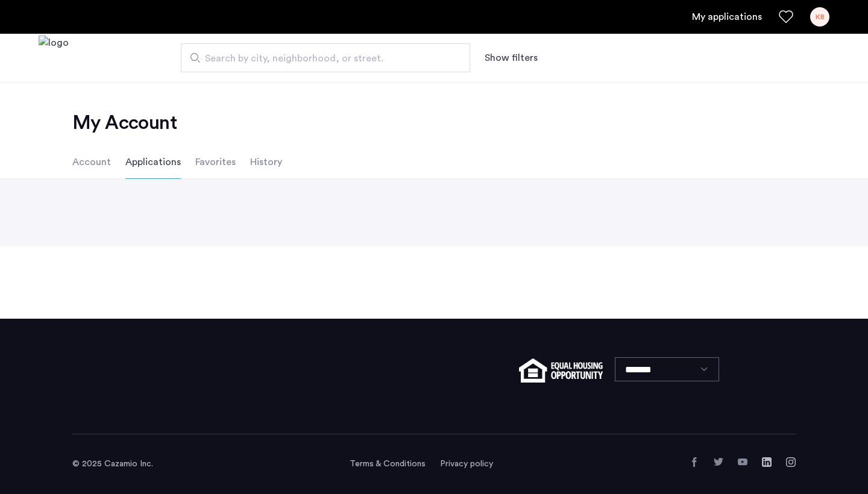  I want to click on span: © 2025 Cazamio Inc., so click(113, 464).